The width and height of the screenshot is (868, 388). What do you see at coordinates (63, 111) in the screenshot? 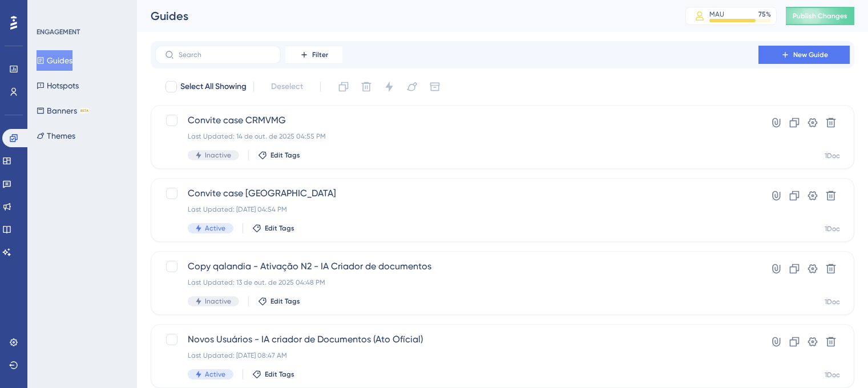
I see `button: BannersBETA` at bounding box center [63, 111].